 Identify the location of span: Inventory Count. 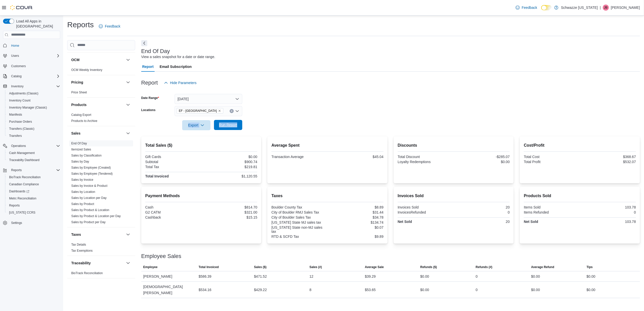
(20, 100).